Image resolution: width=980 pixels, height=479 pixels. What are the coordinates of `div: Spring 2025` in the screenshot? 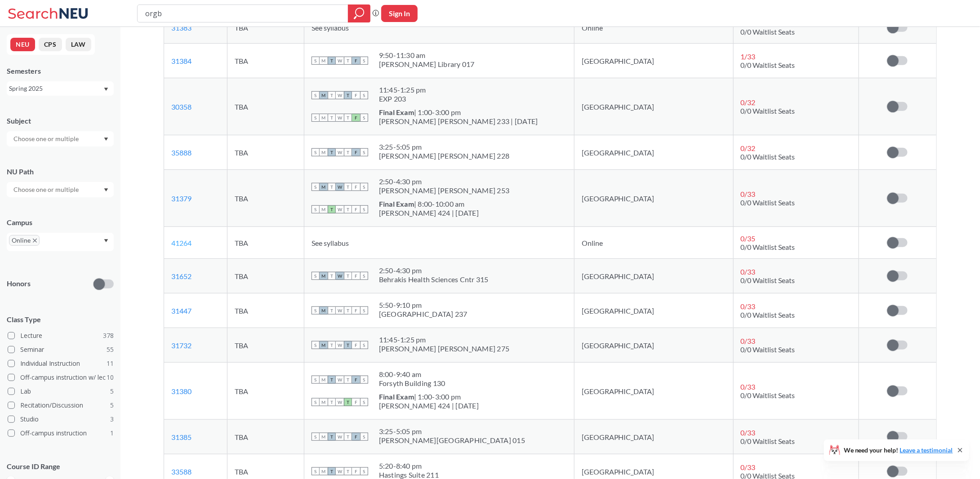 It's located at (55, 88).